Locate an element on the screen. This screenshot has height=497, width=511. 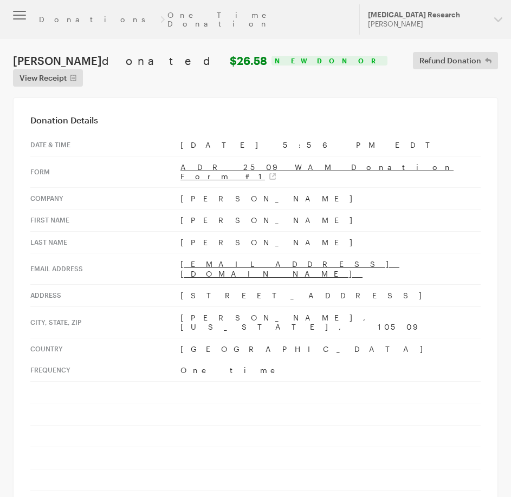
th: First Name is located at coordinates (105, 221).